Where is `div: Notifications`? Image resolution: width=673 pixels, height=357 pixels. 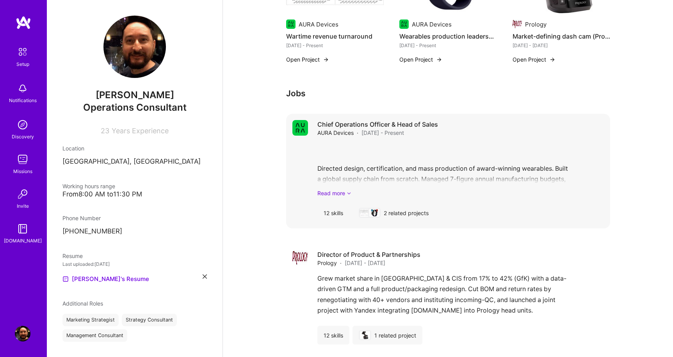 div: Notifications is located at coordinates (23, 100).